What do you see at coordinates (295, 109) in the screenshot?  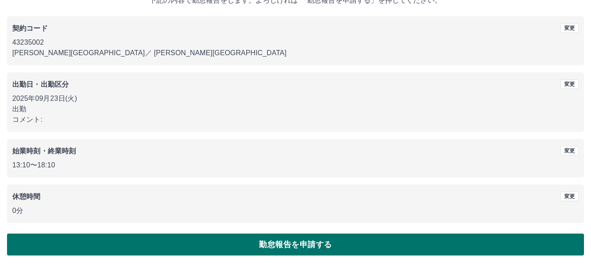 I see `p: 出勤` at bounding box center [295, 109].